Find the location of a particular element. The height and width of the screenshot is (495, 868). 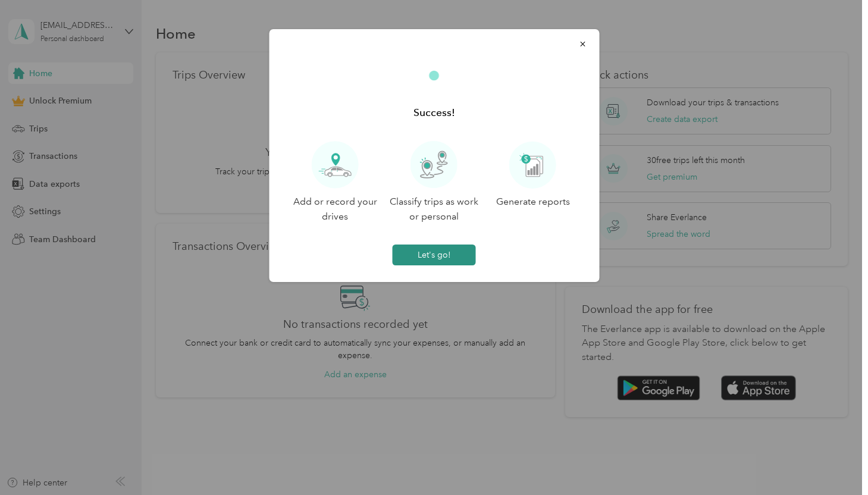

p: Classify trips as work or personal is located at coordinates (434, 209).